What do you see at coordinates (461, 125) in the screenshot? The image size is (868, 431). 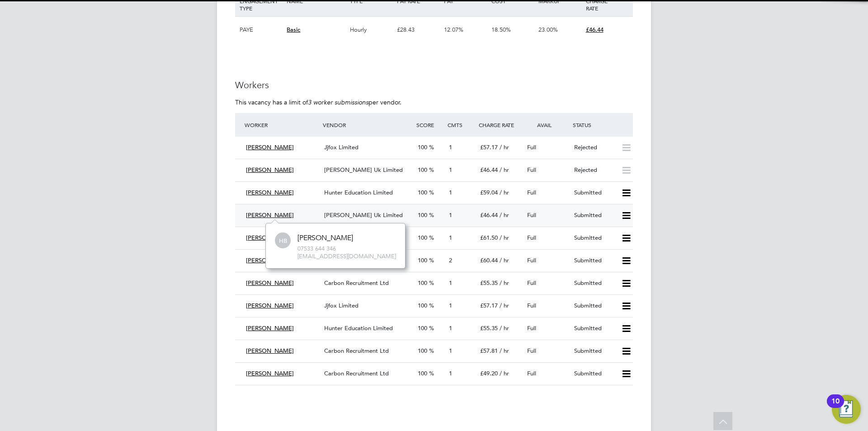 I see `div: Cmts` at bounding box center [461, 125].